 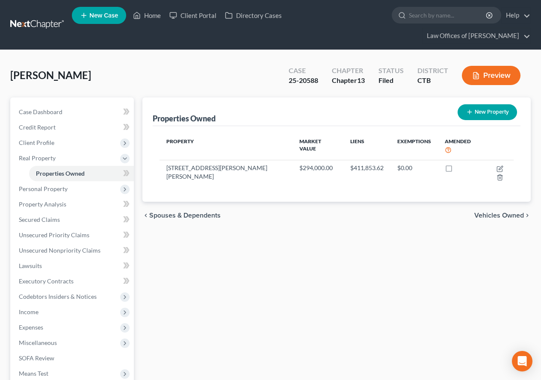 I want to click on span: Income, so click(x=29, y=312).